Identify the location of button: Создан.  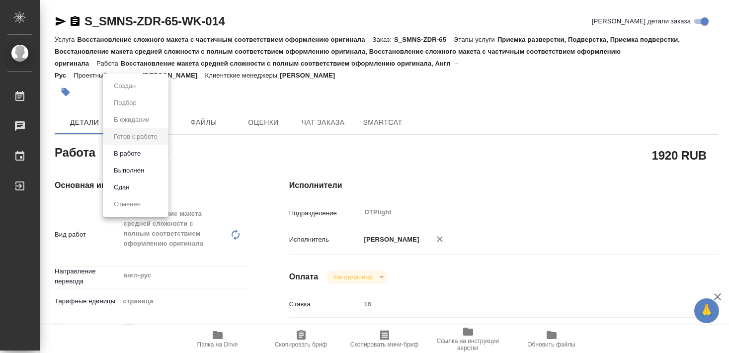
(125, 86).